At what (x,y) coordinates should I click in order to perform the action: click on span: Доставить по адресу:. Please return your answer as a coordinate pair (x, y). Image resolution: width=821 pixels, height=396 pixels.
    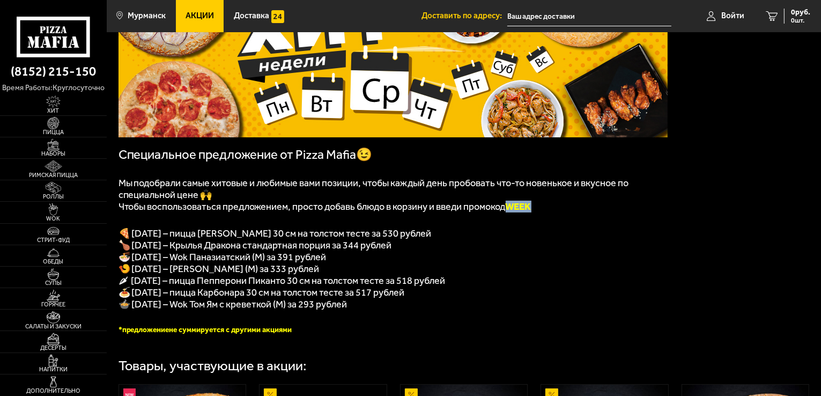
    Looking at the image, I should click on (464, 16).